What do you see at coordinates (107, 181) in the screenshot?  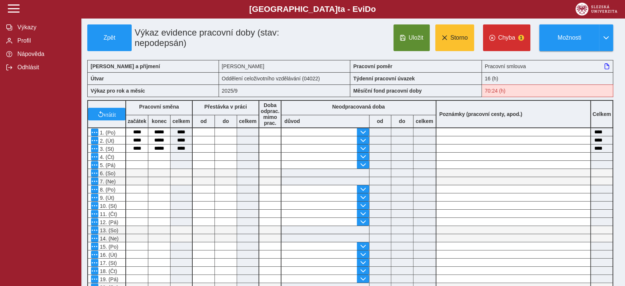 I see `span: 7. (Ne)` at bounding box center [107, 181].